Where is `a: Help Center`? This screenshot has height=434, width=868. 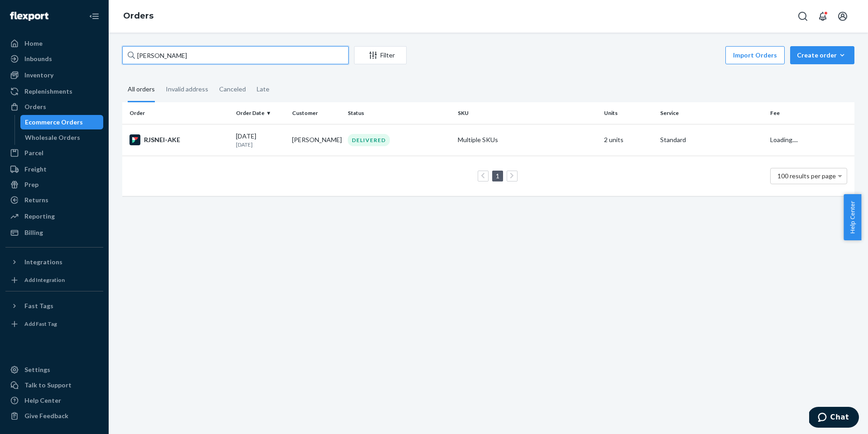
a: Help Center is located at coordinates (54, 400).